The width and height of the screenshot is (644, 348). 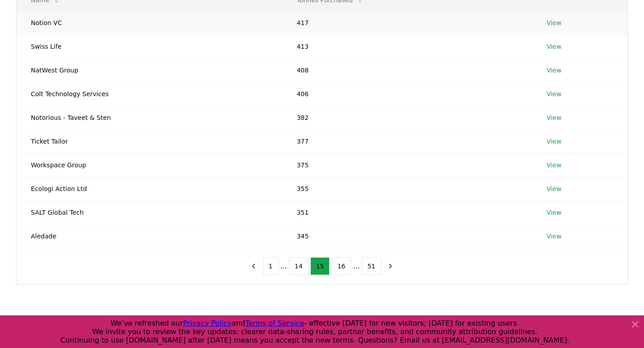 What do you see at coordinates (407, 188) in the screenshot?
I see `td: 355` at bounding box center [407, 188].